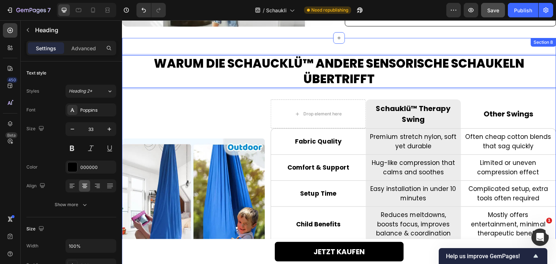 This screenshot has height=264, width=556. Describe the element at coordinates (387, 121) in the screenshot. I see `p: Often cheap cotton blends that sag quickly` at that location.